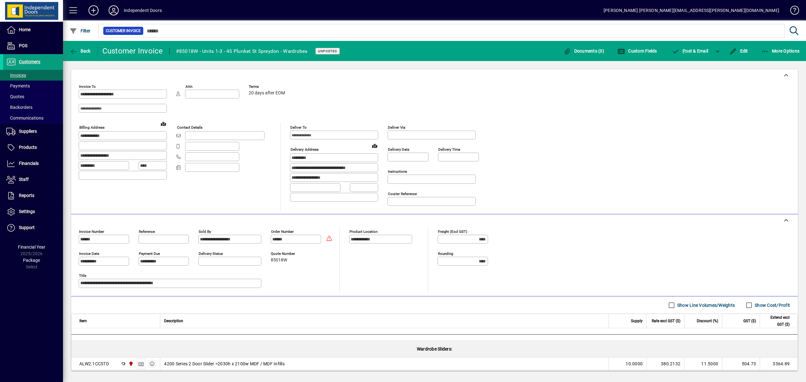 The width and height of the screenshot is (806, 382). What do you see at coordinates (750, 321) in the screenshot?
I see `span: GST ($)` at bounding box center [750, 321].